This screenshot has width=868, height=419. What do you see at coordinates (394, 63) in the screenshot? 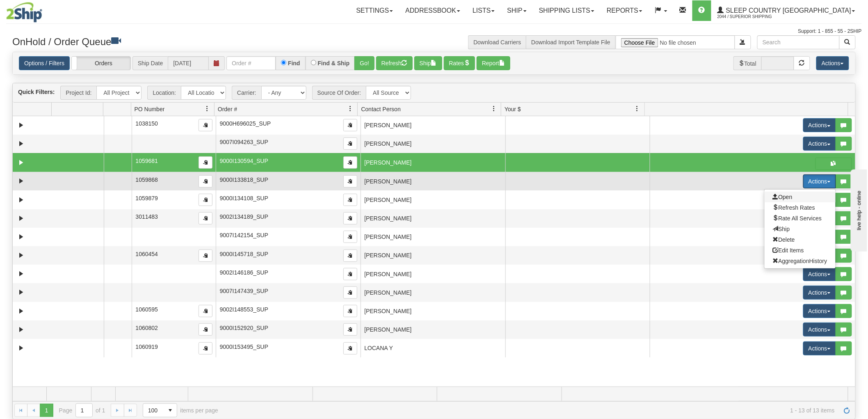
I see `button: Refresh` at bounding box center [394, 63].